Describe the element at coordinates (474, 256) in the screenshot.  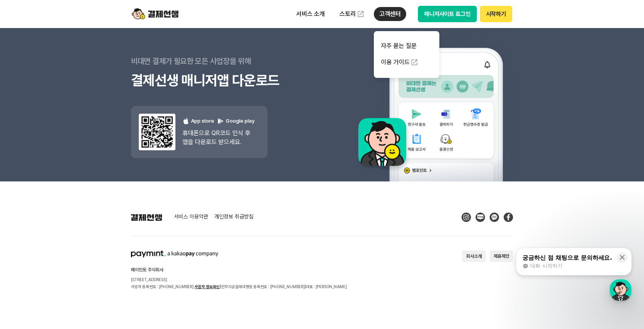
I see `button: 회사소개` at that location.